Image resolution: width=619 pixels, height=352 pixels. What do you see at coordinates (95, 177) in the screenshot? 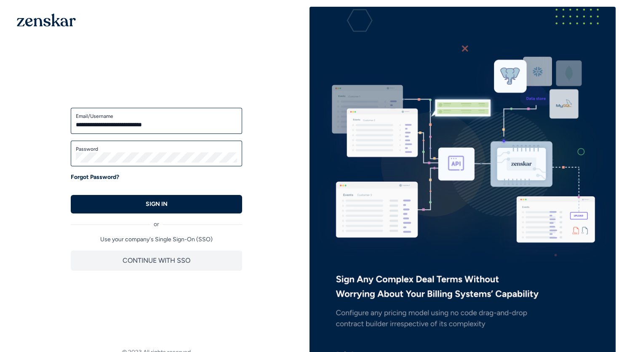
I see `p: Forgot Password?` at bounding box center [95, 177].